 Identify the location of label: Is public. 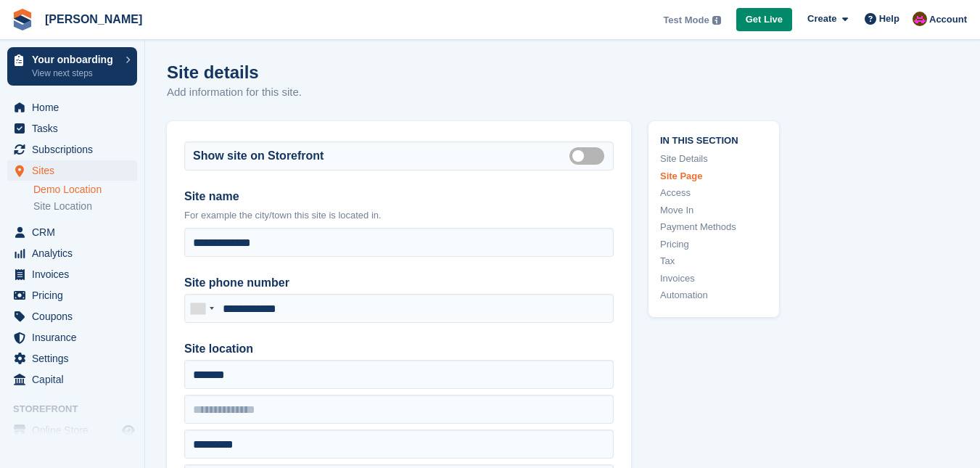
(589, 155).